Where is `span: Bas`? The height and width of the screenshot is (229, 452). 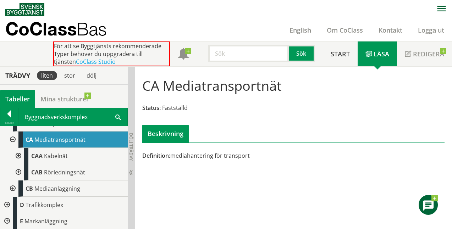 span: Bas is located at coordinates (92, 29).